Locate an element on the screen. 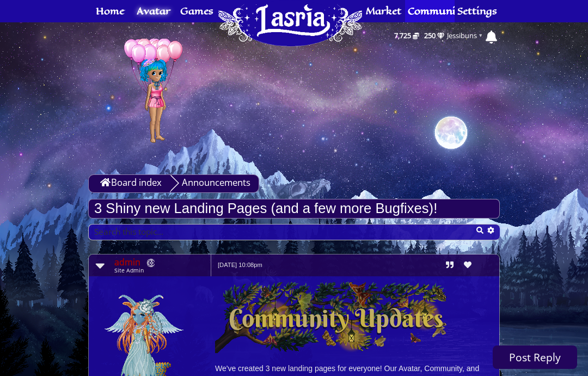 This screenshot has height=376, width=588. img: Patreon Forum Badge is located at coordinates (151, 263).